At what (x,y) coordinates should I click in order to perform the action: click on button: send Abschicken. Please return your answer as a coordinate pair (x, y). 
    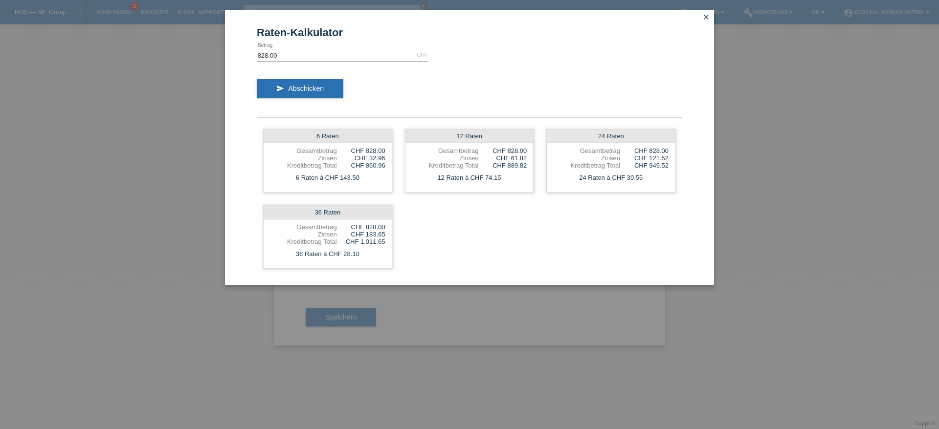
    Looking at the image, I should click on (300, 89).